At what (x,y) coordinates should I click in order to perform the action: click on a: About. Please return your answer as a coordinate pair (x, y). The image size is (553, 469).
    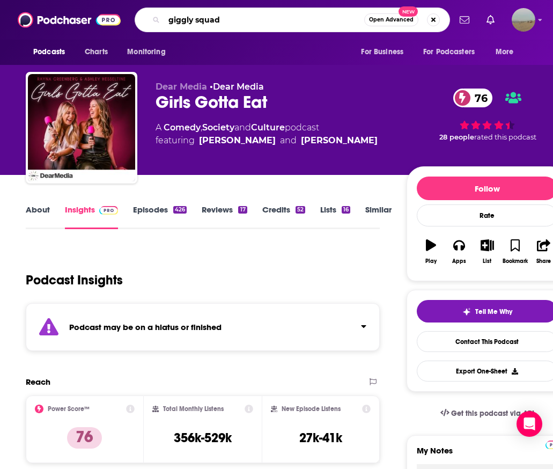
    Looking at the image, I should click on (38, 217).